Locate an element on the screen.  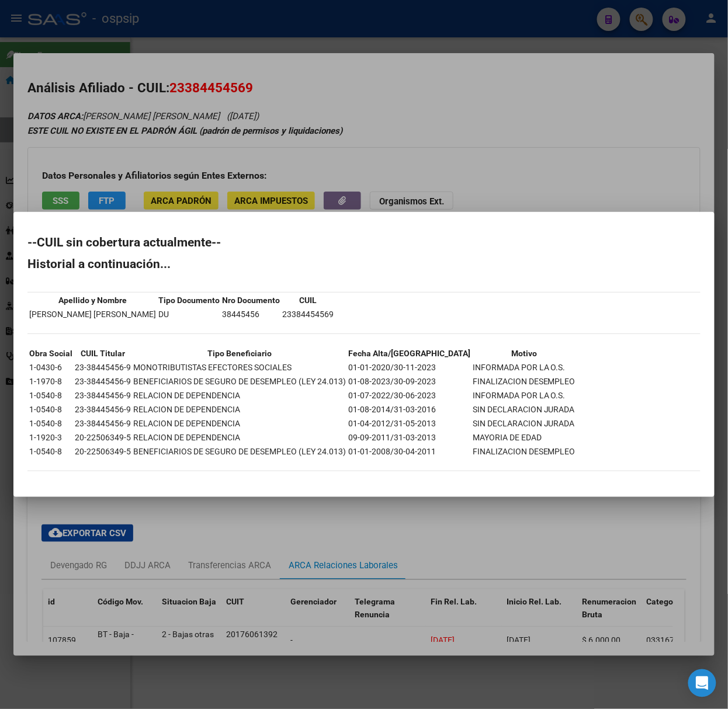
th: CUIL is located at coordinates (308, 300).